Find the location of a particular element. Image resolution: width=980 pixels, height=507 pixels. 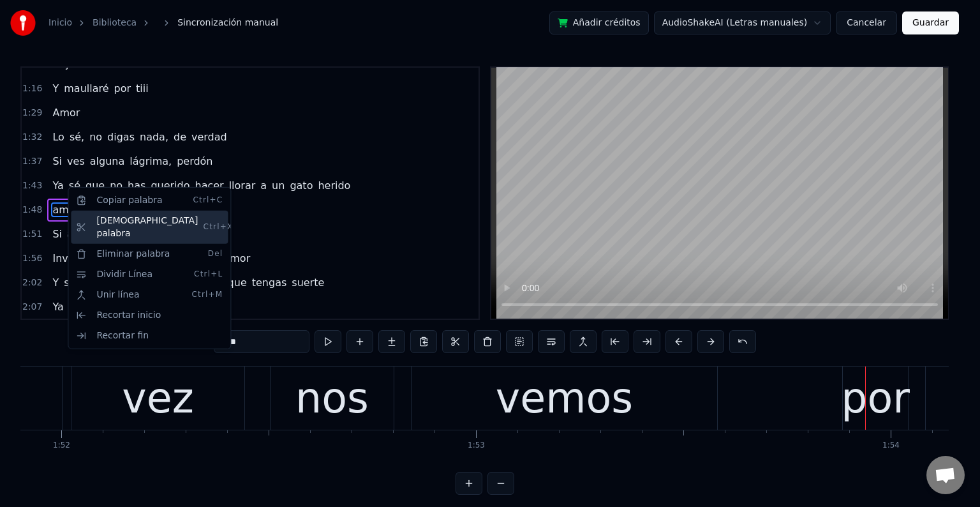

div: Recortar fin is located at coordinates (149, 335).